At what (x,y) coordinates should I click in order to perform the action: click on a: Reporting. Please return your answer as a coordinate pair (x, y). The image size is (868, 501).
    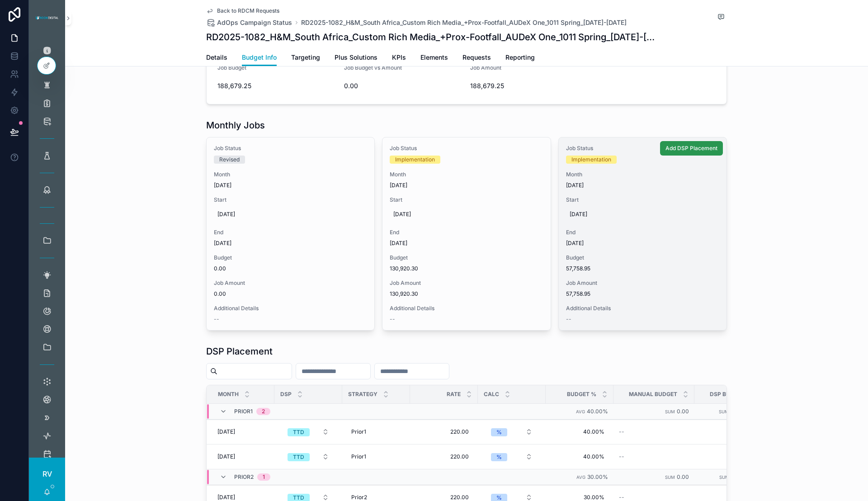
    Looking at the image, I should click on (520, 58).